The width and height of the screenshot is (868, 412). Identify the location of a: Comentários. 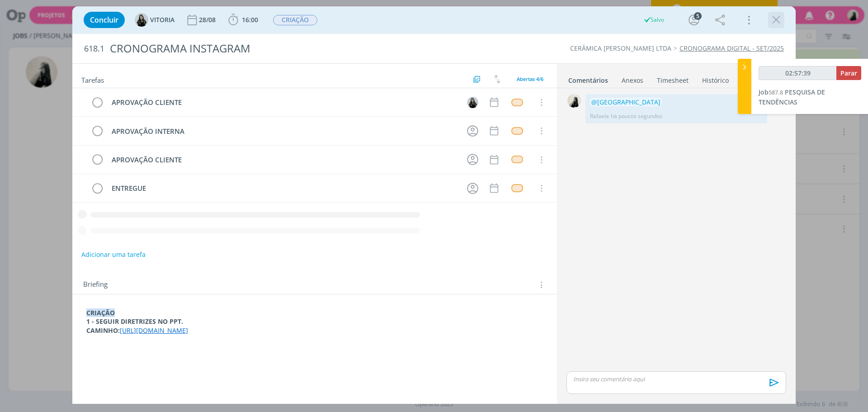
(589, 78).